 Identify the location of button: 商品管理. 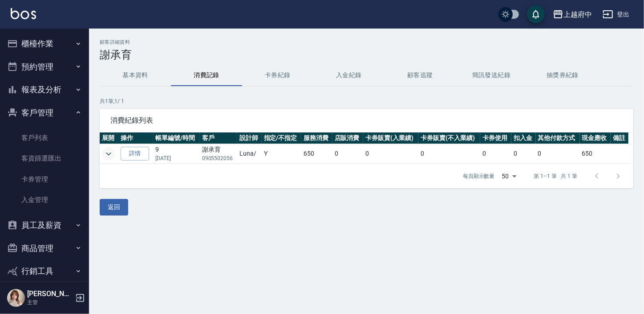
(45, 248).